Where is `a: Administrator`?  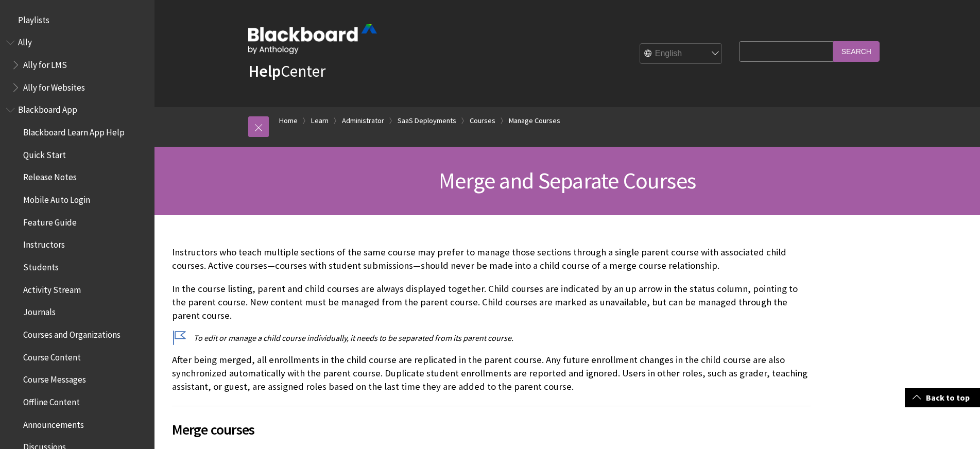 a: Administrator is located at coordinates (363, 121).